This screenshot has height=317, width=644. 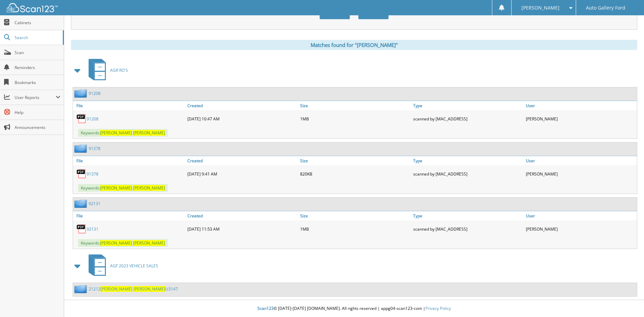 What do you see at coordinates (32, 8) in the screenshot?
I see `img: scan123-logo-white.svg` at bounding box center [32, 8].